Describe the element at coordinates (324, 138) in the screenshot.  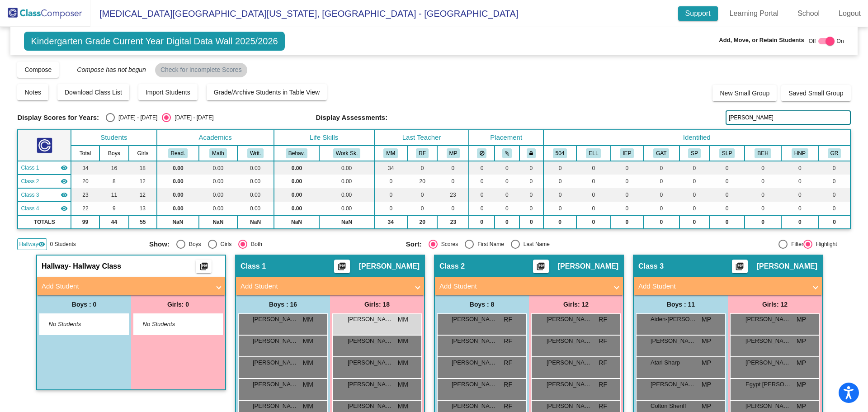
I see `th: Life Skills` at that location.